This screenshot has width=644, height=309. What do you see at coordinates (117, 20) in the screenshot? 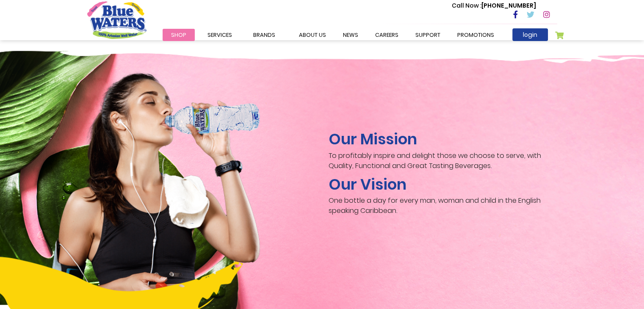
I see `a: store logo` at bounding box center [117, 20].